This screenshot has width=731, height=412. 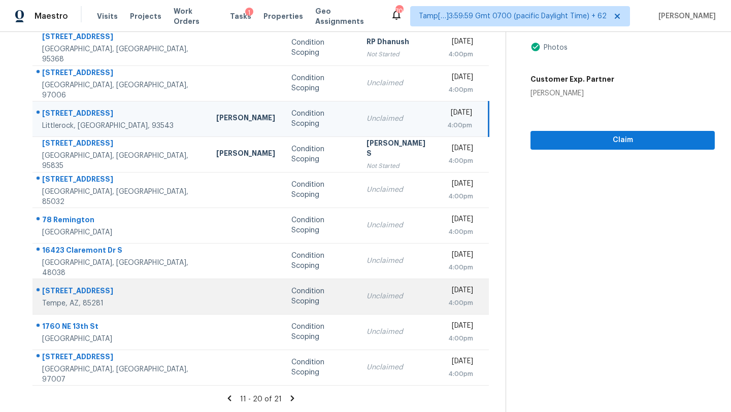 What do you see at coordinates (241, 16) in the screenshot?
I see `span: Tasks` at bounding box center [241, 16].